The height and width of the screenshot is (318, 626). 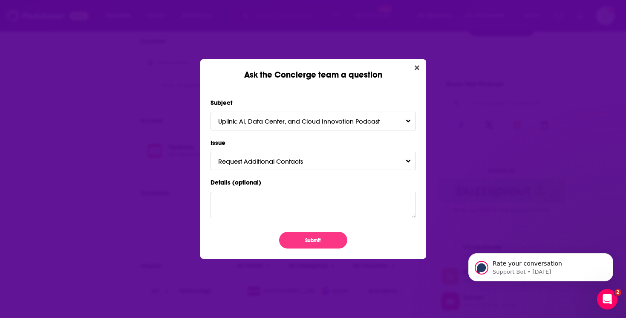 I want to click on span: 2, so click(x=618, y=292).